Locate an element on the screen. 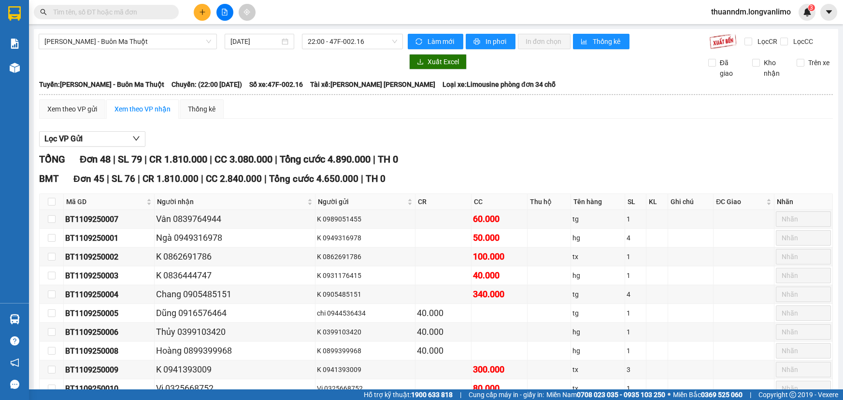 The height and width of the screenshot is (400, 843). span: Hỗ trợ kỹ thuật: is located at coordinates (408, 395).